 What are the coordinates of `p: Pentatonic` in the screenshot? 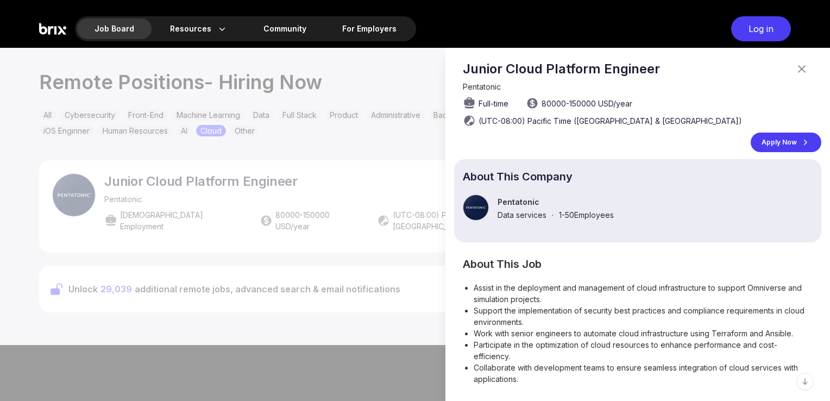 It's located at (556, 202).